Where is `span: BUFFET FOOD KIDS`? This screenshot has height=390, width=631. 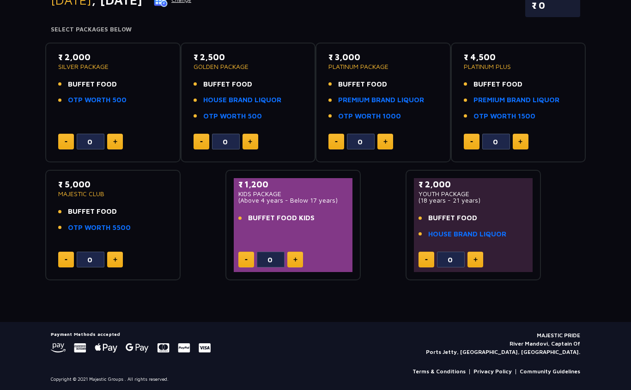
span: BUFFET FOOD KIDS is located at coordinates (281, 218).